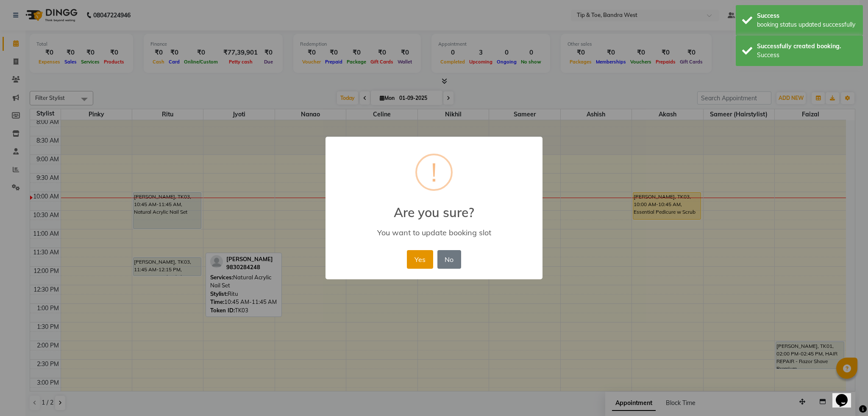 The image size is (868, 416). What do you see at coordinates (420, 259) in the screenshot?
I see `button: Yes` at bounding box center [420, 259].